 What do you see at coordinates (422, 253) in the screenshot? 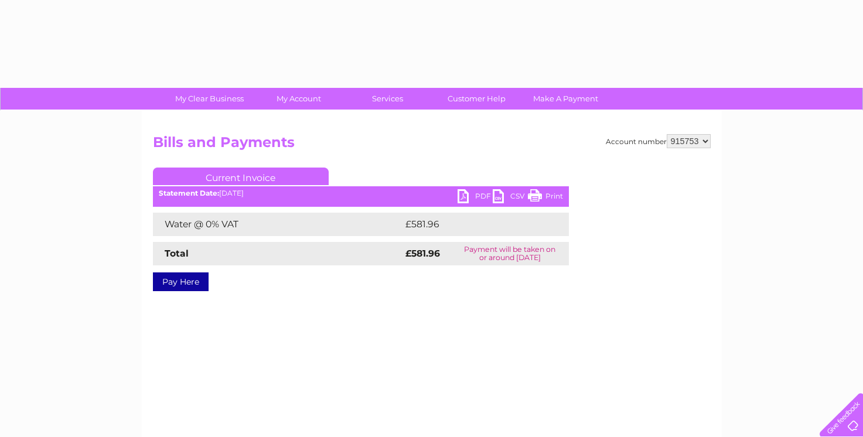
I see `strong: £581.96` at bounding box center [422, 253].